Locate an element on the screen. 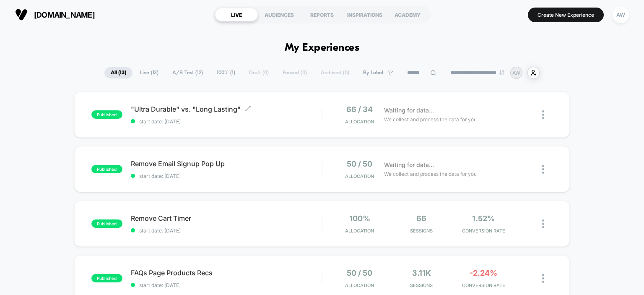 This screenshot has height=295, width=644. div: ACADEMY is located at coordinates (408, 15).